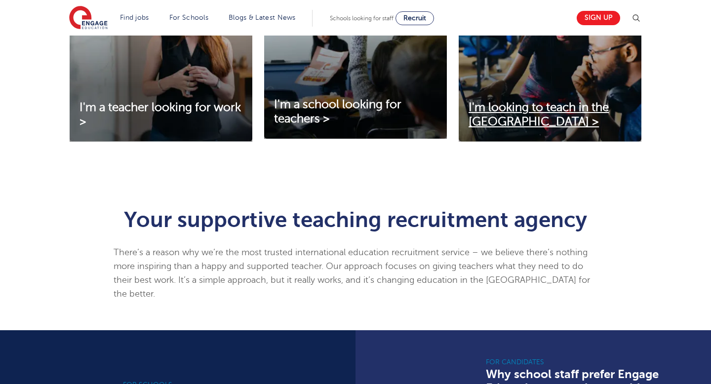 Image resolution: width=711 pixels, height=384 pixels. I want to click on a: For Schools, so click(189, 17).